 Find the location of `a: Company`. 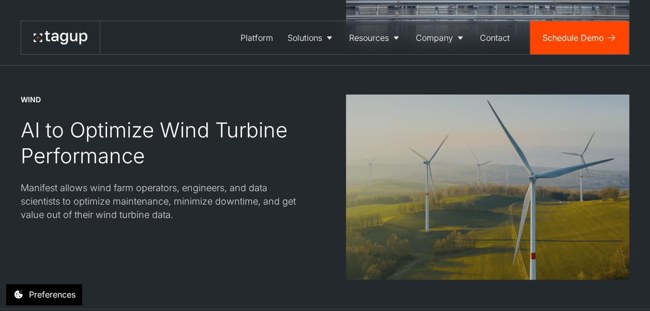

a: Company is located at coordinates (440, 38).